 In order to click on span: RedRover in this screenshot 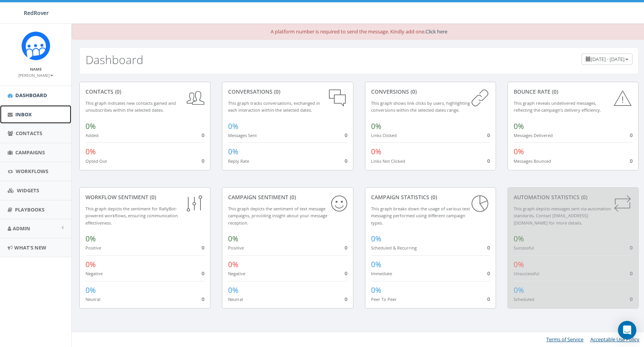, I will do `click(36, 13)`.